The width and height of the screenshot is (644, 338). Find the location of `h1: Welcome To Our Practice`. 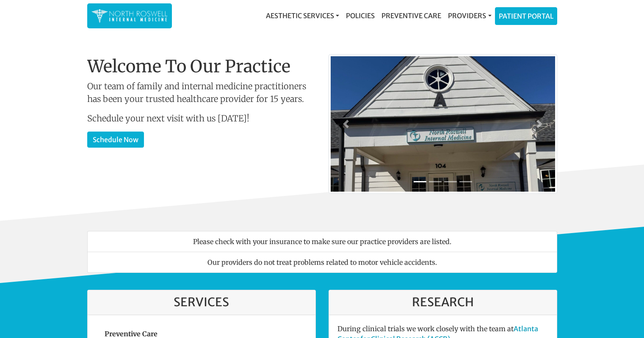

h1: Welcome To Our Practice is located at coordinates (202, 66).